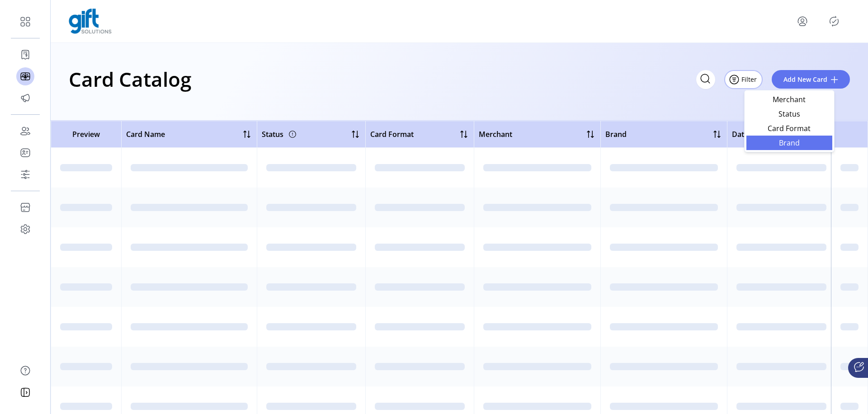  What do you see at coordinates (834, 21) in the screenshot?
I see `button: Publisher Panel` at bounding box center [834, 21].